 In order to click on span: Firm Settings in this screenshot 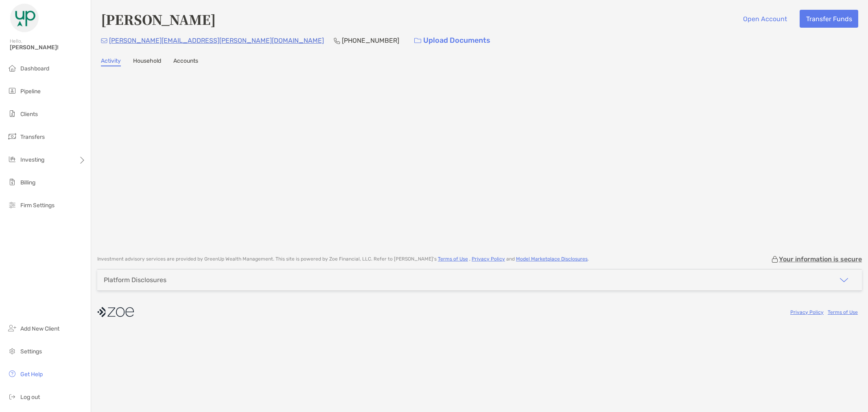, I will do `click(37, 205)`.